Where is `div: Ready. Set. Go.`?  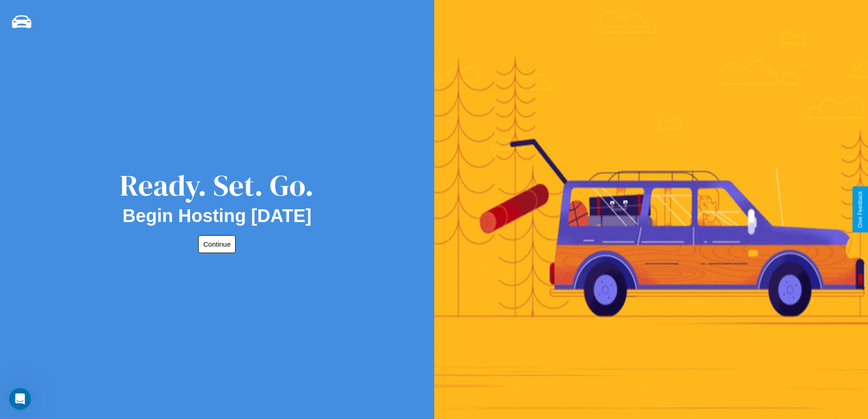
div: Ready. Set. Go. is located at coordinates (217, 185).